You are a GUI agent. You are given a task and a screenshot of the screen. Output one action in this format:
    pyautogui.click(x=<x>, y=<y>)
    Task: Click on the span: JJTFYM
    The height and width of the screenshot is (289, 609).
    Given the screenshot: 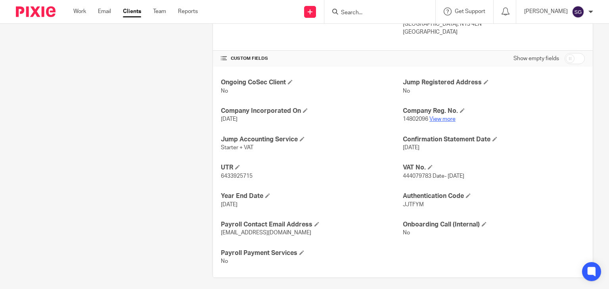 What is the action you would take?
    pyautogui.click(x=413, y=205)
    